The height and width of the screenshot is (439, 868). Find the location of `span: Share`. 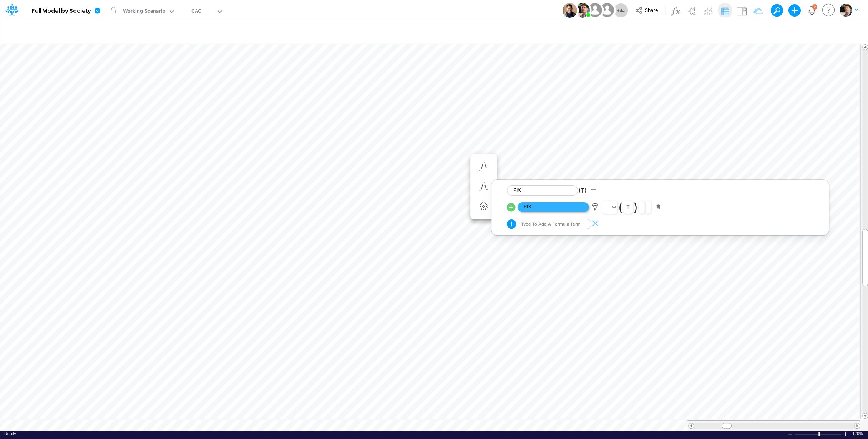

span: Share is located at coordinates (651, 9).